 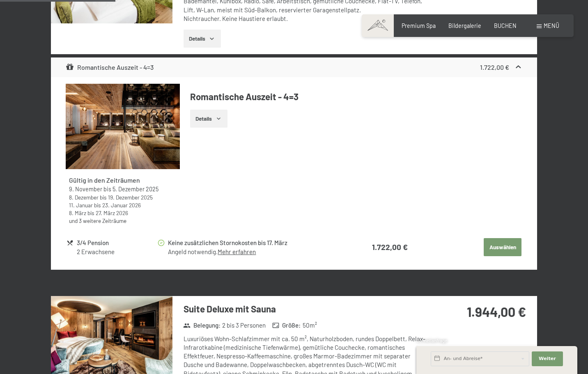 What do you see at coordinates (505, 25) in the screenshot?
I see `span: BUCHEN` at bounding box center [505, 25].